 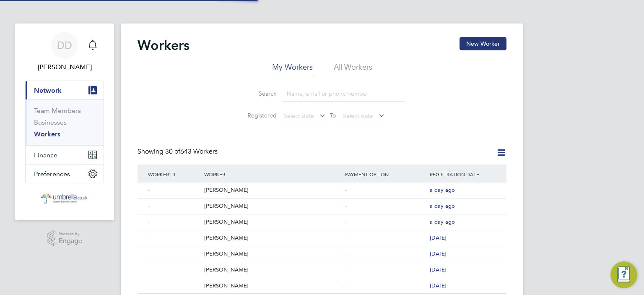 What do you see at coordinates (65, 67) in the screenshot?
I see `span: Dexter Dyer` at bounding box center [65, 67].